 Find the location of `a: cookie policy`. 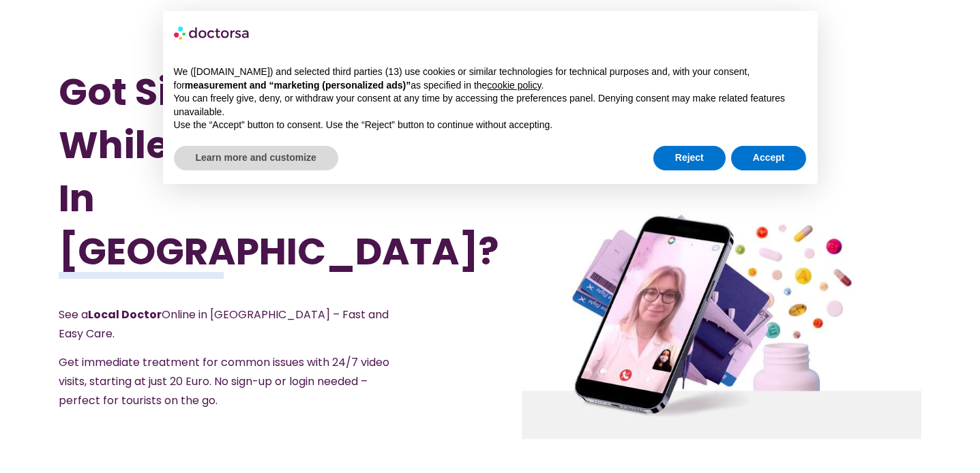

a: cookie policy is located at coordinates (514, 86).